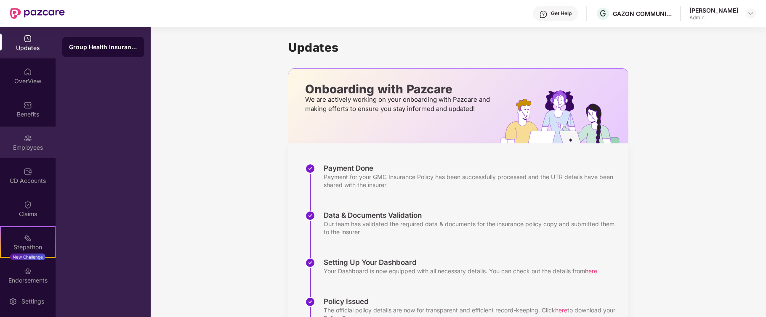 The image size is (766, 317). Describe the element at coordinates (28, 205) in the screenshot. I see `img: svg+xml;base64,PHN2ZyBpZD0iQ2xhaW0iIHhtbG5zPSJodHRwOi8vd3d3LnczLm9yZy8yMDAwL3N2ZyIgd2lkdGg9IjIwIi...` at that location.